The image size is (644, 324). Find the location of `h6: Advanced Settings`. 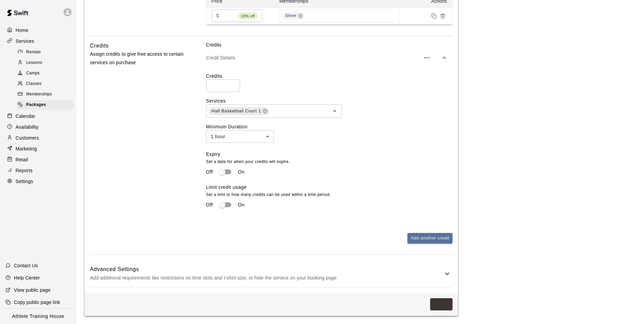

h6: Advanced Settings is located at coordinates (266, 269).